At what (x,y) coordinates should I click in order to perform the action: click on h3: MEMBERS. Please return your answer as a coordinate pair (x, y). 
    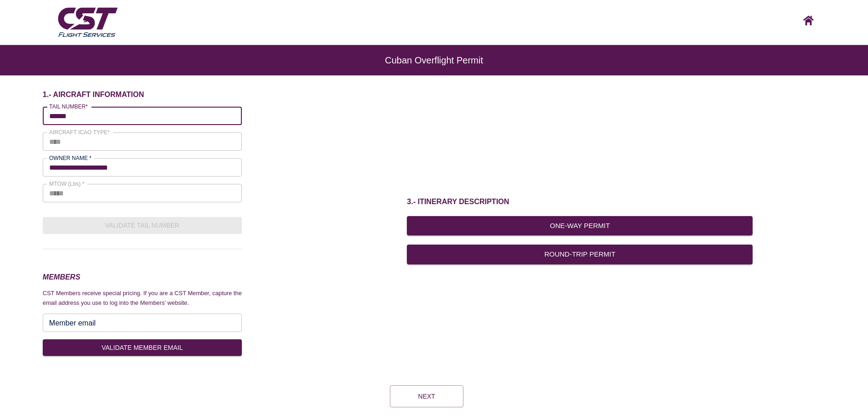
    Looking at the image, I should click on (142, 277).